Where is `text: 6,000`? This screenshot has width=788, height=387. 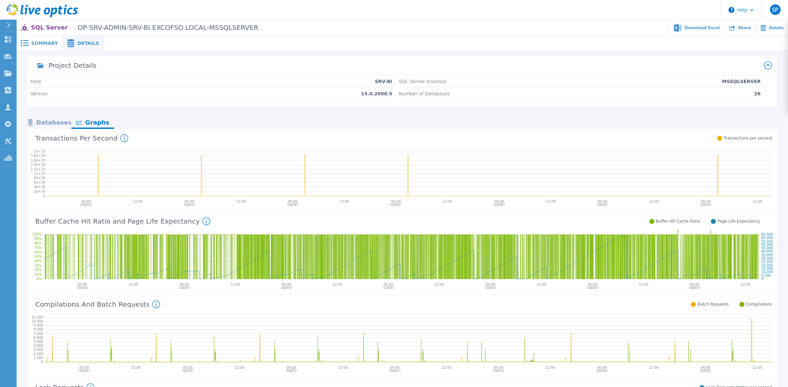
text: 6,000 is located at coordinates (38, 338).